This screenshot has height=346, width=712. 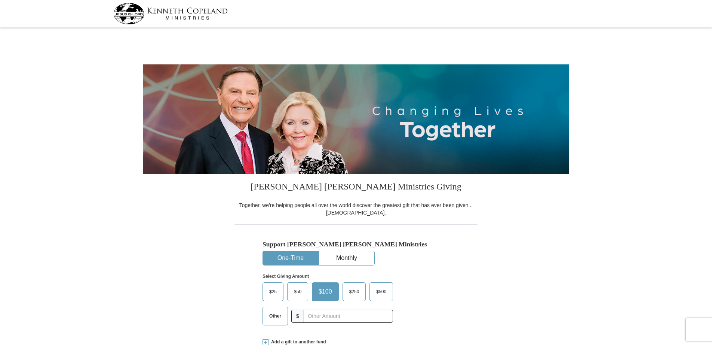 What do you see at coordinates (354, 291) in the screenshot?
I see `span: $250` at bounding box center [354, 291].